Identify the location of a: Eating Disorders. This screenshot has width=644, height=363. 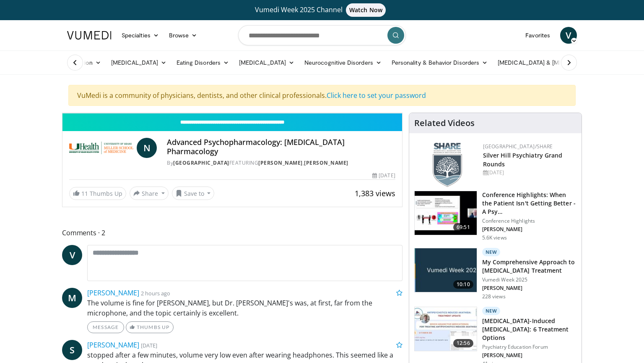
(203, 63).